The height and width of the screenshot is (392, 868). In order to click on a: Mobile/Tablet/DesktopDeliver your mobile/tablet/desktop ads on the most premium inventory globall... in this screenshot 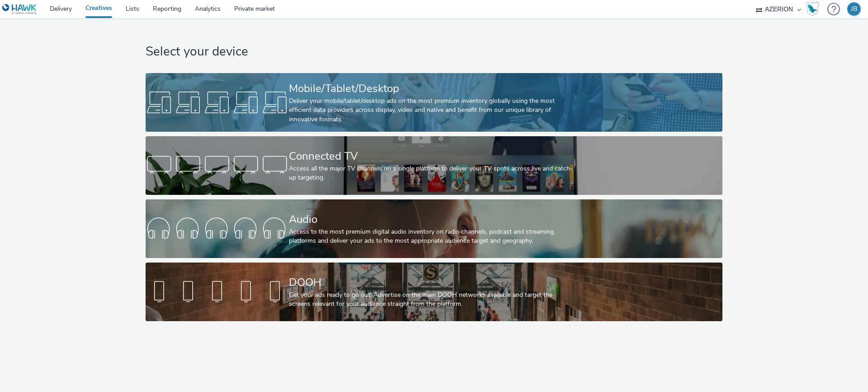, I will do `click(433, 102)`.